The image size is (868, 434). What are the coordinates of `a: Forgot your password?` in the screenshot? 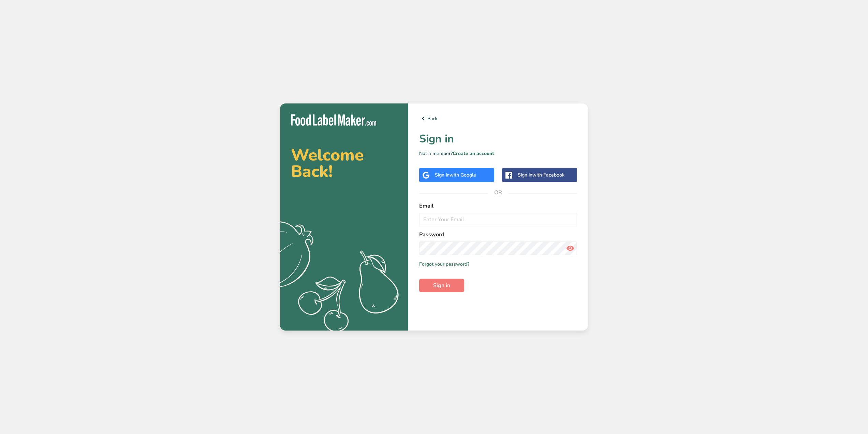 It's located at (444, 264).